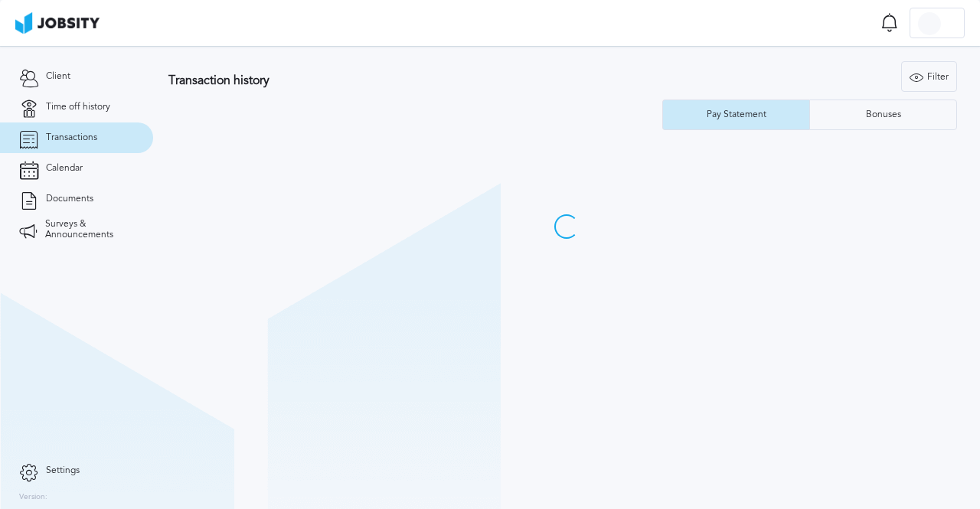 This screenshot has width=980, height=509. Describe the element at coordinates (883, 115) in the screenshot. I see `button: Bonuses` at that location.